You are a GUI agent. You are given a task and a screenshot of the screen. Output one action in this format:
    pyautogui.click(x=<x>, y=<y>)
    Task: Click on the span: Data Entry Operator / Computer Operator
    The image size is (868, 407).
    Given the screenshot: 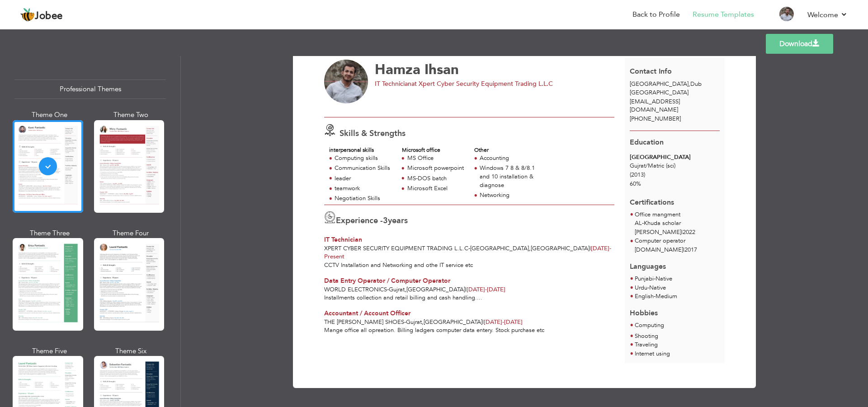 What is the action you would take?
    pyautogui.click(x=387, y=280)
    